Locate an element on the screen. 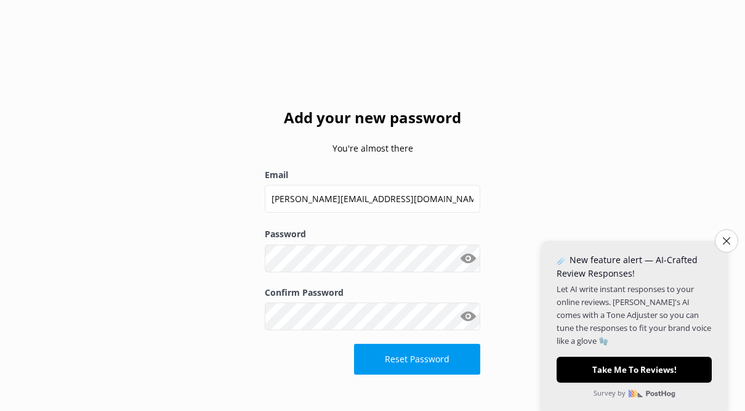 This screenshot has width=745, height=411. button: Reset Password is located at coordinates (417, 359).